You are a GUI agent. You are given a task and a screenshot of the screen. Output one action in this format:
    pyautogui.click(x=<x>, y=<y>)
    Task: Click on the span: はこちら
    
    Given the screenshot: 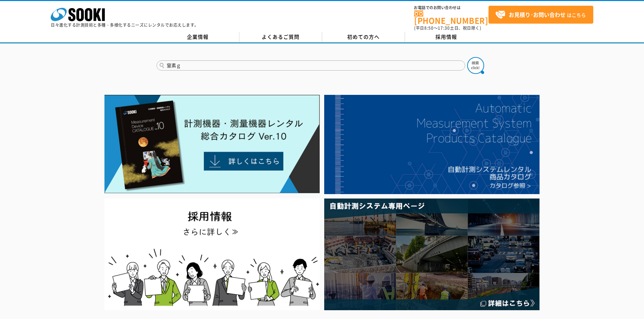 What is the action you would take?
    pyautogui.click(x=541, y=15)
    